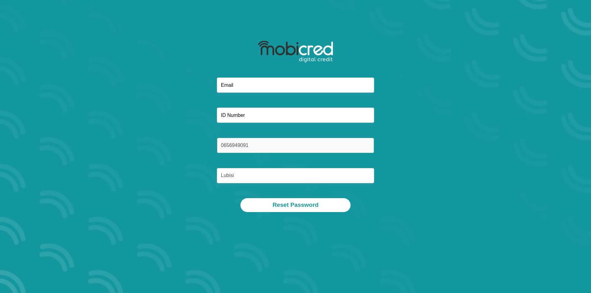  What do you see at coordinates (296, 52) in the screenshot?
I see `img: mobicred logo` at bounding box center [296, 52].